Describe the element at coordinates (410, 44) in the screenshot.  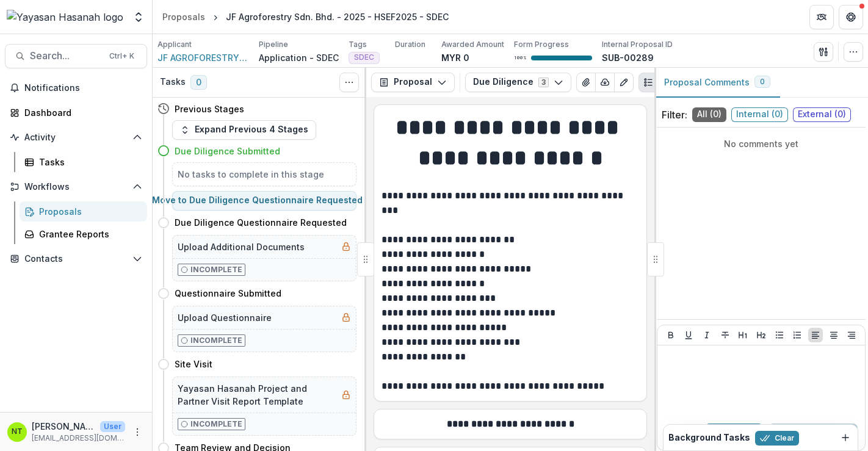
I see `p: Duration` at that location.